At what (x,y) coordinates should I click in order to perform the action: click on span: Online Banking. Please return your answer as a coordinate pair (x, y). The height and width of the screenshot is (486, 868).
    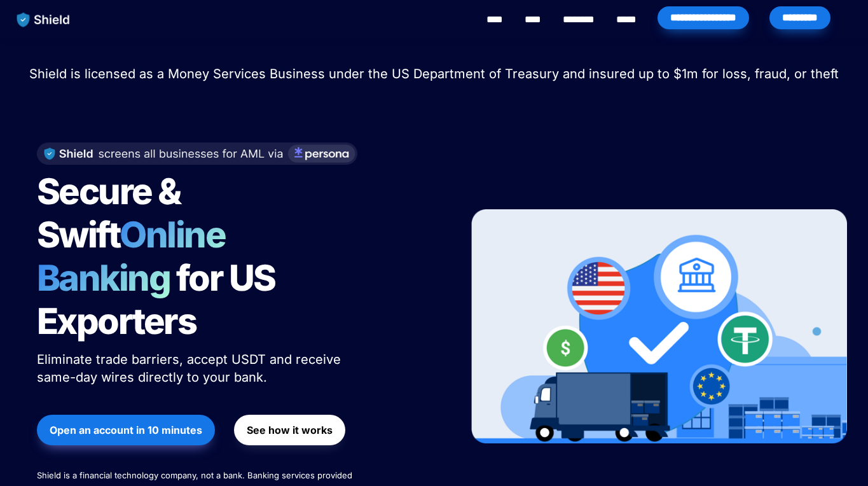
    Looking at the image, I should click on (138, 257).